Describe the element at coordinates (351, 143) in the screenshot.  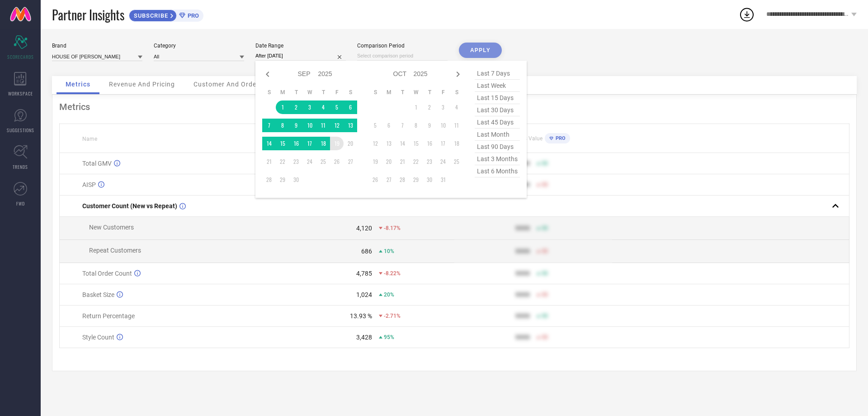
I see `td: Sat Sep 20 2025` at that location.